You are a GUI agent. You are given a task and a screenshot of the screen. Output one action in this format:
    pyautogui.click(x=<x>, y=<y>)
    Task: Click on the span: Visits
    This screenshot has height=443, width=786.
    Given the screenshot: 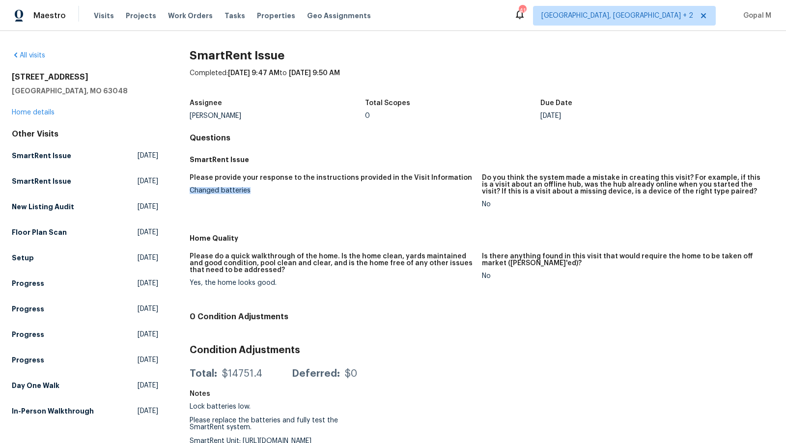 What is the action you would take?
    pyautogui.click(x=104, y=16)
    